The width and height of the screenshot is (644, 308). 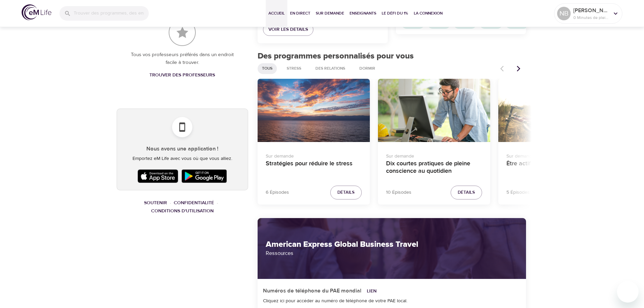 What do you see at coordinates (331, 68) in the screenshot?
I see `div: Des relations` at bounding box center [331, 68].